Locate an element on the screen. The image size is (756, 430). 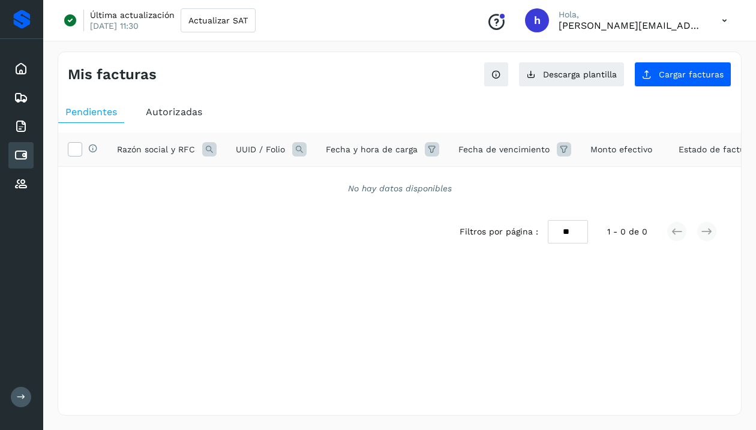
div: Facturas is located at coordinates (21, 127).